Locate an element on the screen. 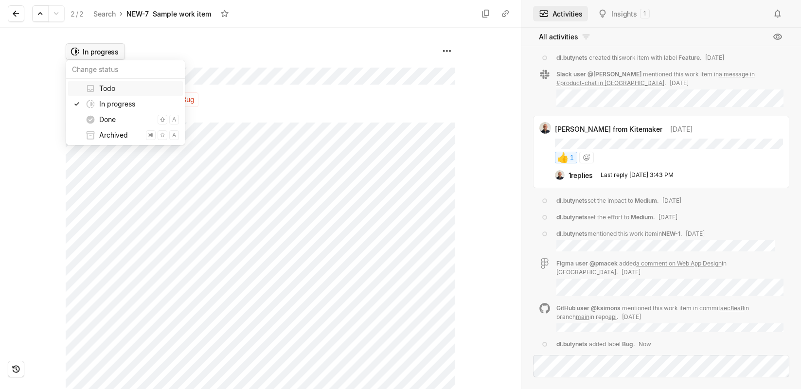  span: Archived is located at coordinates (121, 135).